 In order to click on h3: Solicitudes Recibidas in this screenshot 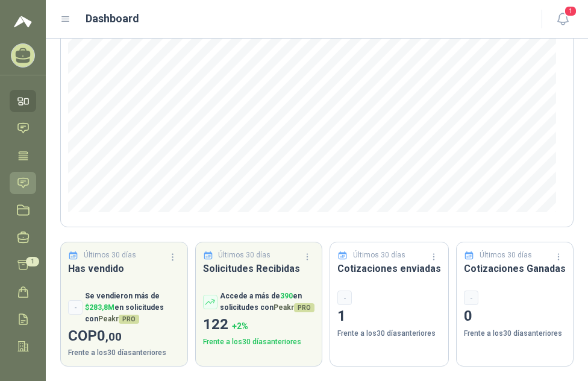, I will do `click(259, 269)`.